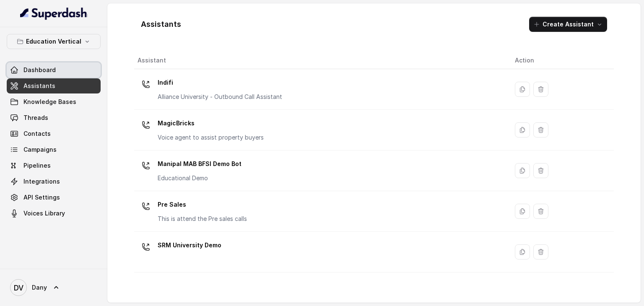 This screenshot has height=306, width=644. Describe the element at coordinates (321, 60) in the screenshot. I see `th: Assistant` at that location.